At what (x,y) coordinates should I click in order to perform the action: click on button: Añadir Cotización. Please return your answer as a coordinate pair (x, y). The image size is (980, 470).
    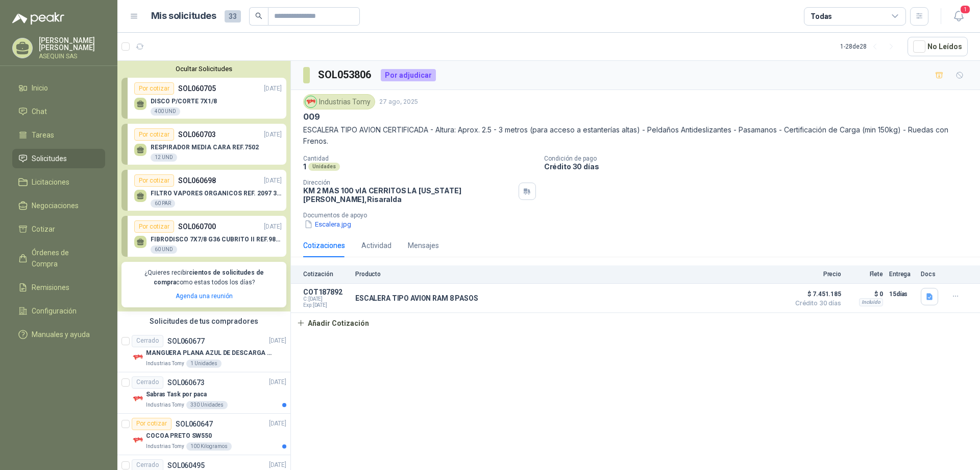
    Looking at the image, I should click on (333, 323).